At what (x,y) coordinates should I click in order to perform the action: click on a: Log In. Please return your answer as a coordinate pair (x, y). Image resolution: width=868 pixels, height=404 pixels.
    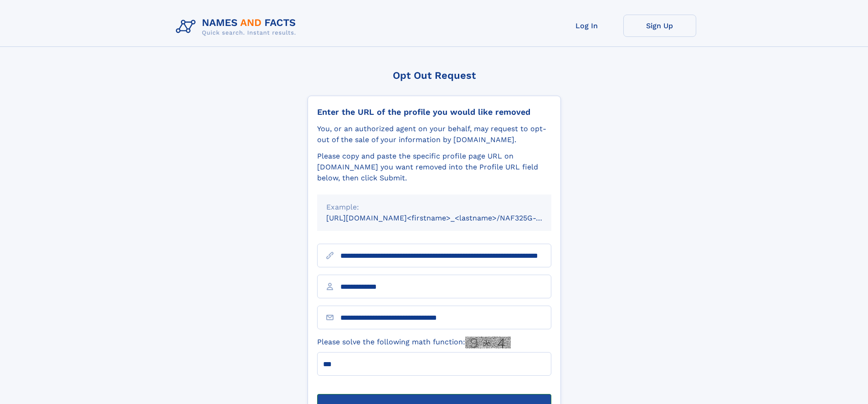
    Looking at the image, I should click on (587, 26).